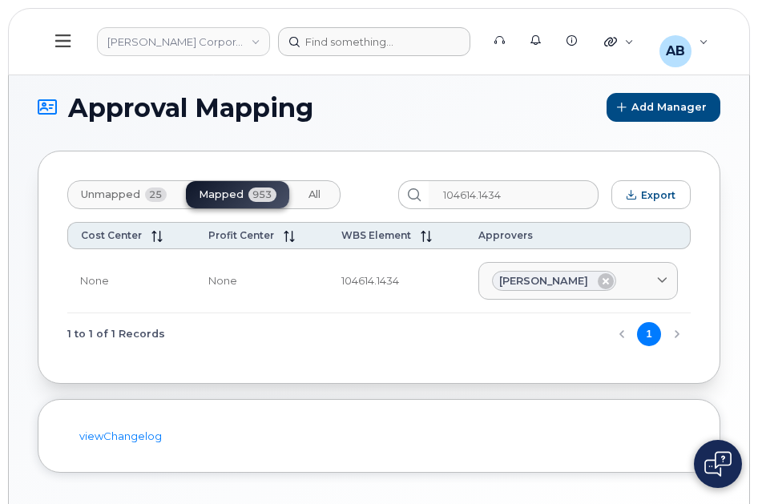 The height and width of the screenshot is (504, 758). What do you see at coordinates (116, 334) in the screenshot?
I see `span: 1 to 1 of 1 Records` at bounding box center [116, 334].